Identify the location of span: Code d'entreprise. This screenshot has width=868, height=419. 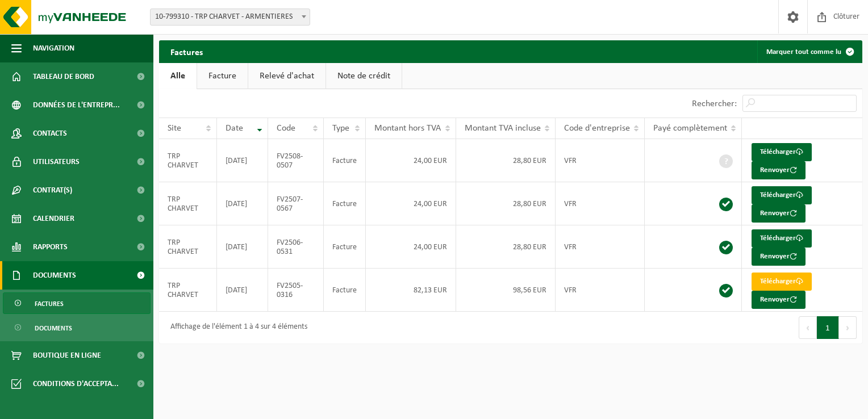
(597, 128).